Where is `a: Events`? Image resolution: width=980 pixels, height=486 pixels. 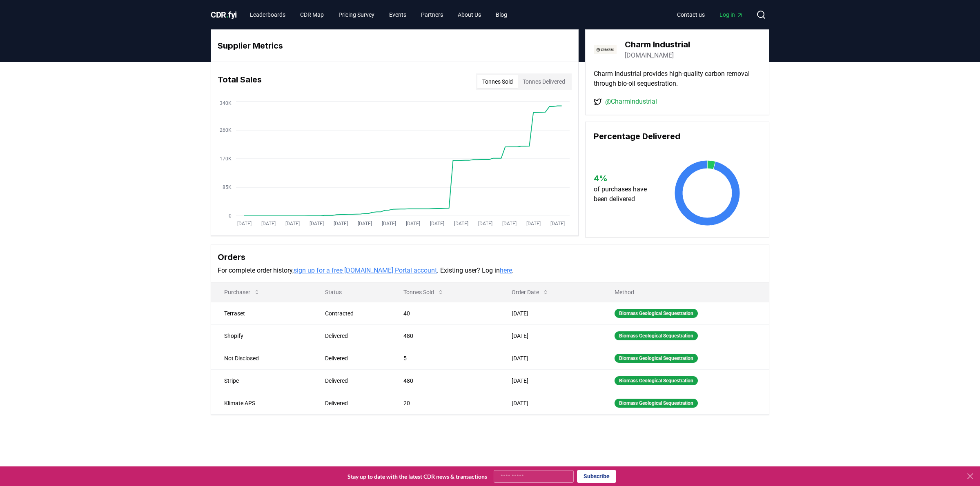
a: Events is located at coordinates (398, 15).